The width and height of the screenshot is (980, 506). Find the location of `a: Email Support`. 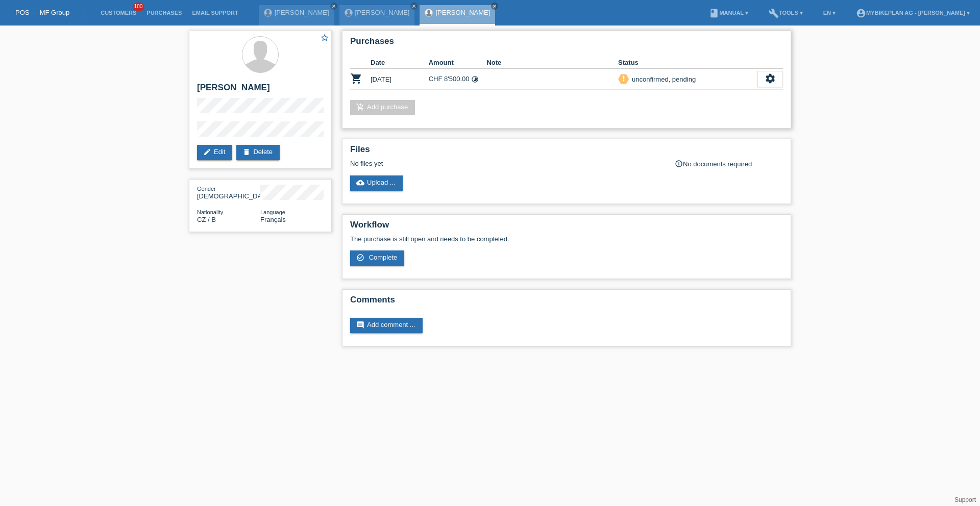

a: Email Support is located at coordinates (215, 13).